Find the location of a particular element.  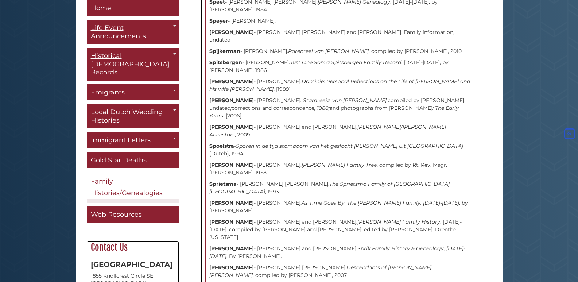

a: Back to Top is located at coordinates (569, 134).